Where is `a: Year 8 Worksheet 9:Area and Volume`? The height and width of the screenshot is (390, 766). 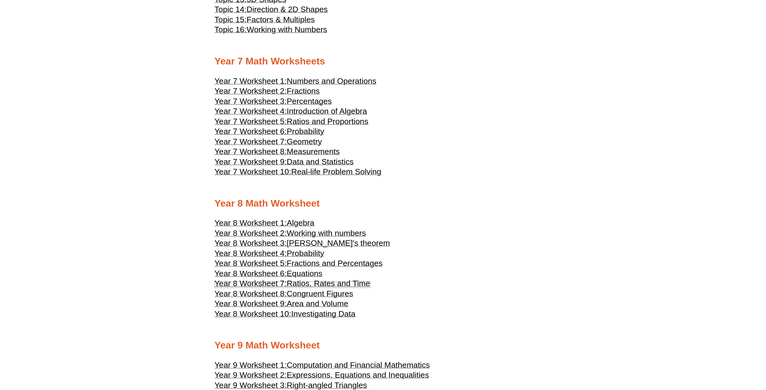 a: Year 8 Worksheet 9:Area and Volume is located at coordinates (281, 305).